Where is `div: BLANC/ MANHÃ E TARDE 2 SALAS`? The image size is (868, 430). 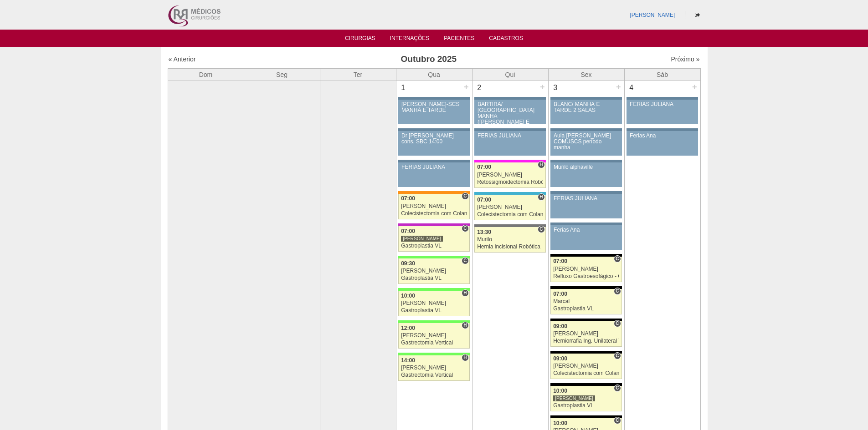 div: BLANC/ MANHÃ E TARDE 2 SALAS is located at coordinates (586, 108).